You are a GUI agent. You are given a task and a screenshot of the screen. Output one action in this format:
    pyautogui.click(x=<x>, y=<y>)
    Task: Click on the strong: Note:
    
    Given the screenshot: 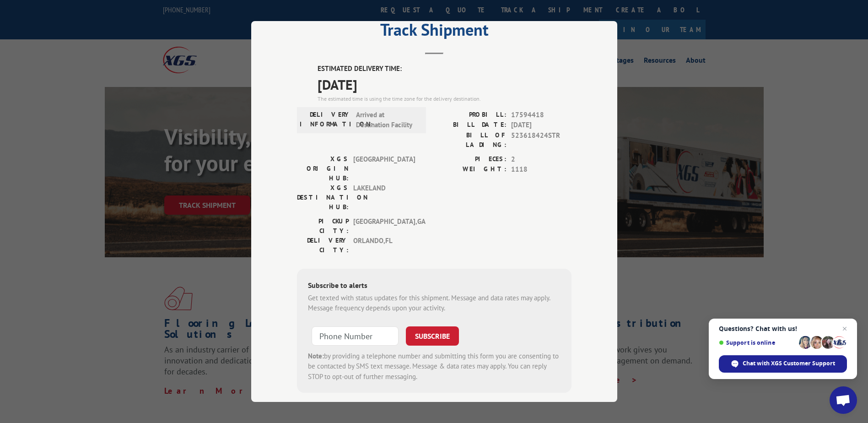 What is the action you would take?
    pyautogui.click(x=316, y=355)
    